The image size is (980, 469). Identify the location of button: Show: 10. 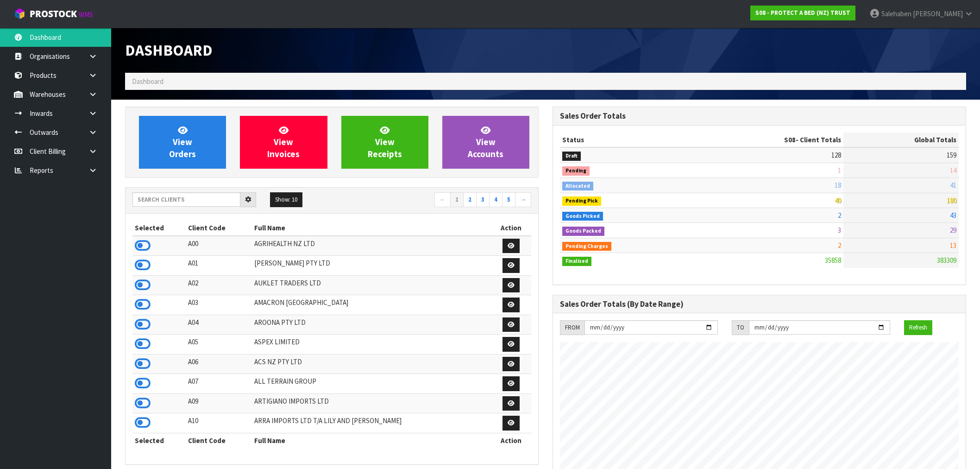
(287, 199).